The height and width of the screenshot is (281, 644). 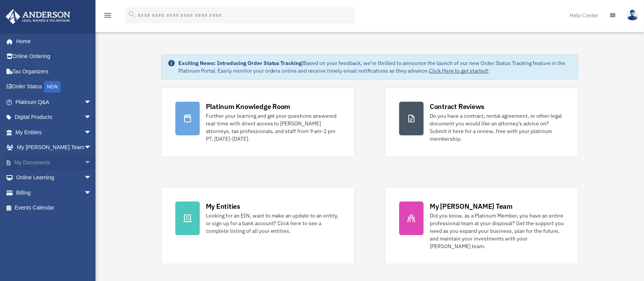 What do you see at coordinates (223, 206) in the screenshot?
I see `div: My Entities` at bounding box center [223, 206].